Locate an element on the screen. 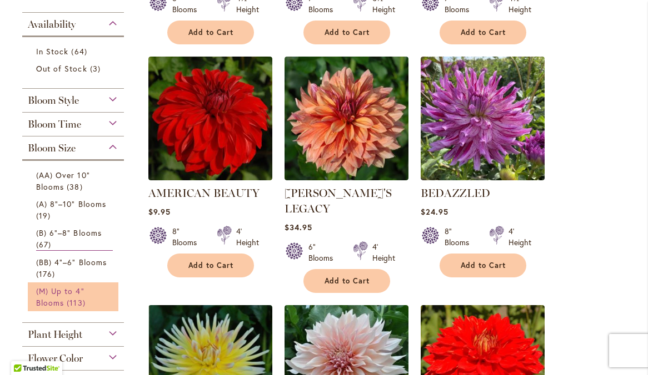 The width and height of the screenshot is (648, 375). img: AMERICAN BEAUTY is located at coordinates (210, 118).